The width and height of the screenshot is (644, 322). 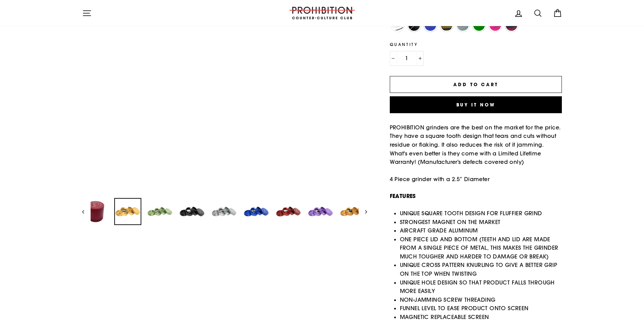 I want to click on button: Previous, so click(x=86, y=211).